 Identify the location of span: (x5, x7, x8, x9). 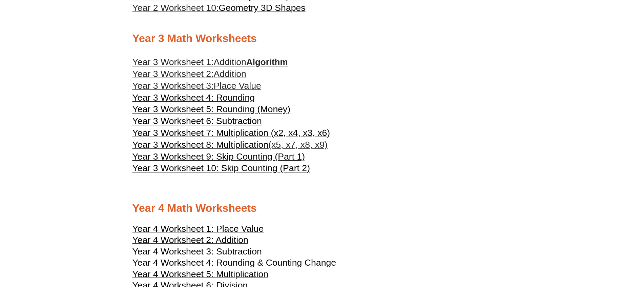
(298, 145).